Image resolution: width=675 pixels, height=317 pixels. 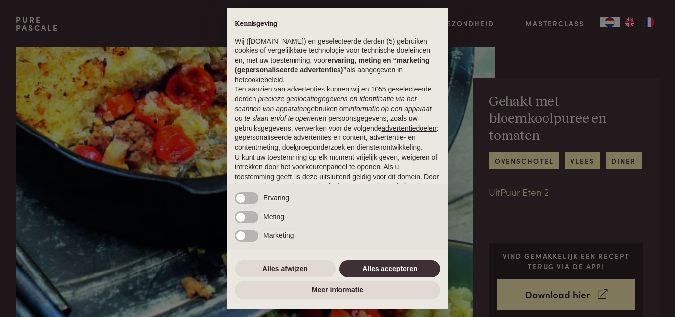 What do you see at coordinates (338, 177) in the screenshot?
I see `p: U kunt uw toestemming op elk moment vrijelijk geven, weigeren of intrekken door het voorkeurenpan...` at bounding box center [338, 177].